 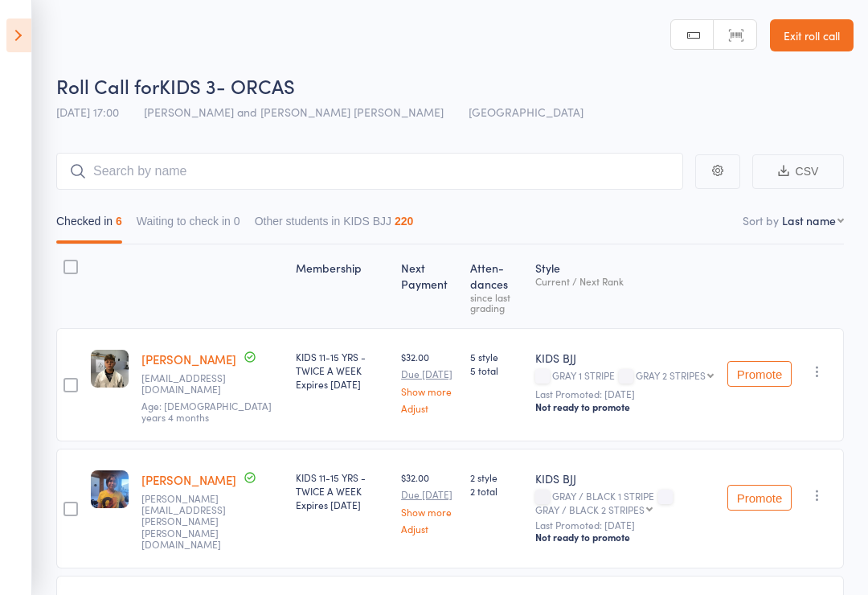 What do you see at coordinates (335, 225) in the screenshot?
I see `button: Other students in KIDS BJJ220` at bounding box center [335, 225].